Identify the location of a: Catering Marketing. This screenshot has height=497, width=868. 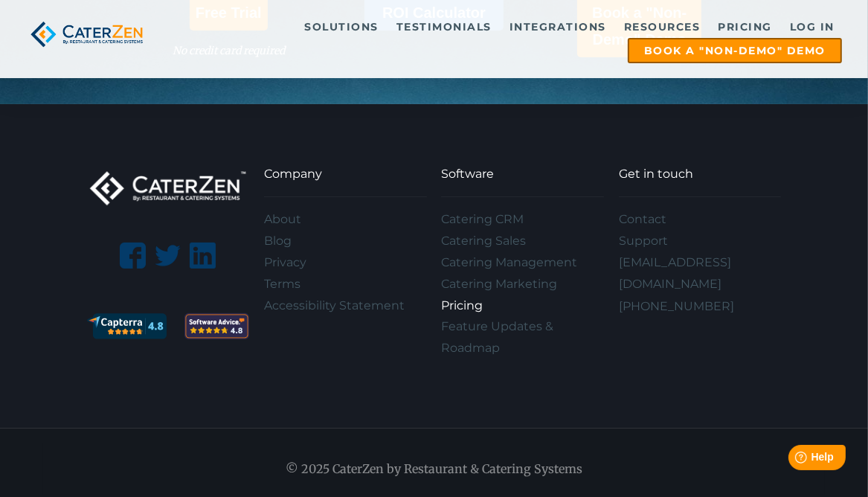
(522, 284).